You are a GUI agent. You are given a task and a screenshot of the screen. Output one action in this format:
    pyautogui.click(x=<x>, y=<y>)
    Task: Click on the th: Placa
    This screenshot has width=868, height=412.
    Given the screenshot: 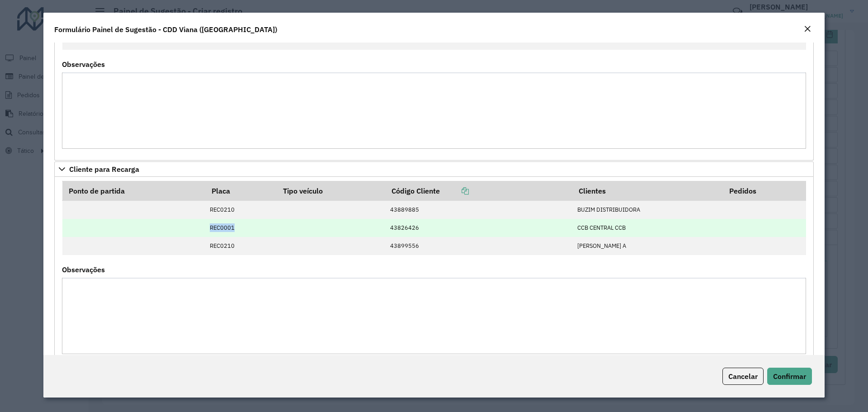 What is the action you would take?
    pyautogui.click(x=241, y=191)
    